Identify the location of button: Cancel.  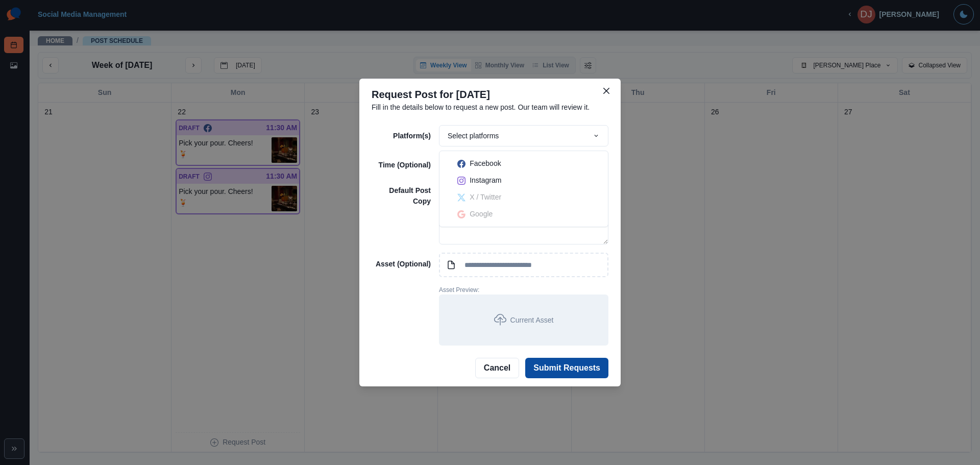
(497, 368).